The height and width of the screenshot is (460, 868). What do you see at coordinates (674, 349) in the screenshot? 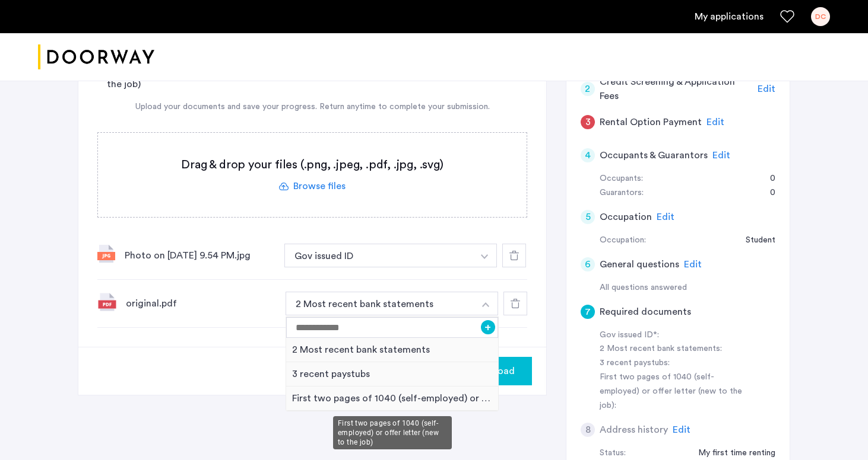
I see `div: 2 Most recent bank statements:` at bounding box center [674, 349].